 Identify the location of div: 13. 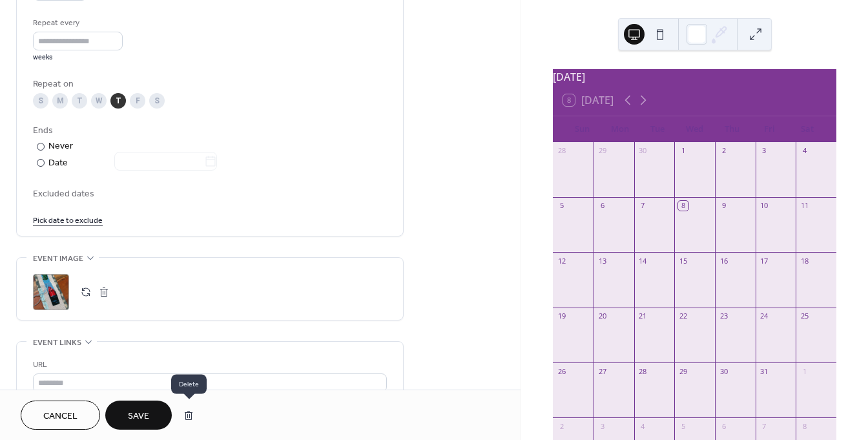
(602, 261).